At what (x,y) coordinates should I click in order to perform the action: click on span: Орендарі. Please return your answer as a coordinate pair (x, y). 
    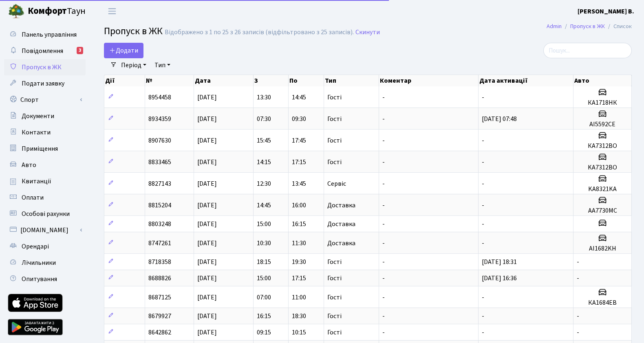
    Looking at the image, I should click on (35, 246).